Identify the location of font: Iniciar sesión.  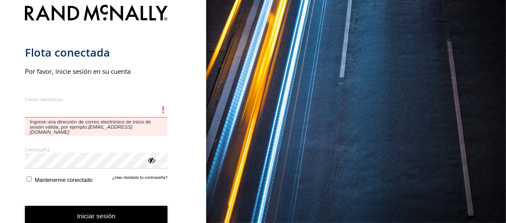
(96, 216).